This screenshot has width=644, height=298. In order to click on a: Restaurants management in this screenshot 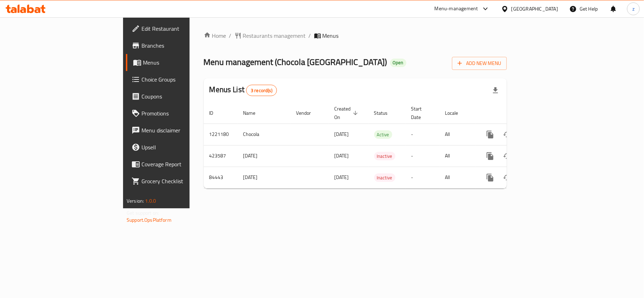, I will do `click(270, 35)`.